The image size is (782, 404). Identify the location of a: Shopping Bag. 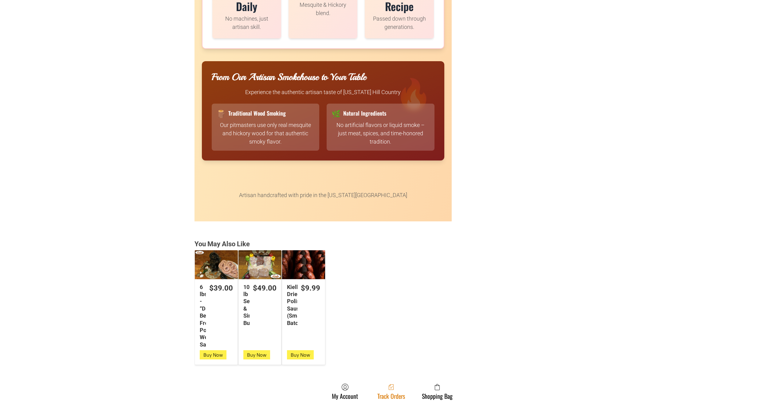
(437, 391).